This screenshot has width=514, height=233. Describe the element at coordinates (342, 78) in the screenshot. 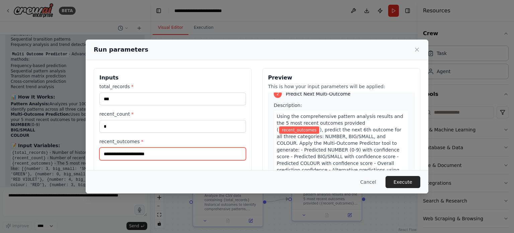

I see `h3: Preview` at that location.